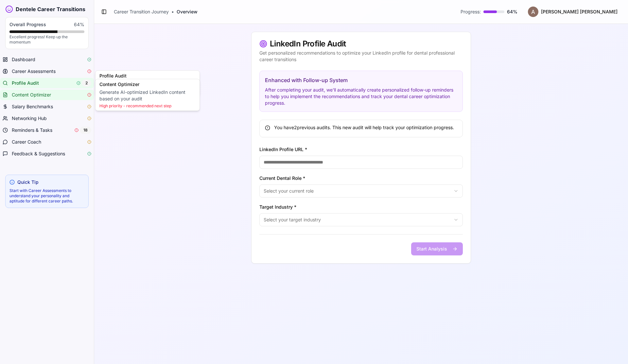 The image size is (628, 364). I want to click on div: 2, so click(87, 83).